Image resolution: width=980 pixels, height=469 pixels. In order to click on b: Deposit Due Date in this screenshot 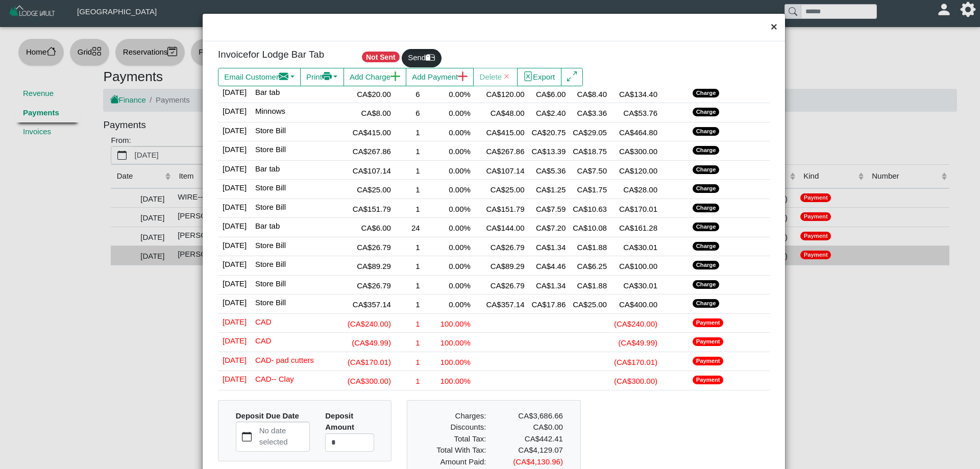, I will do `click(267, 415)`.